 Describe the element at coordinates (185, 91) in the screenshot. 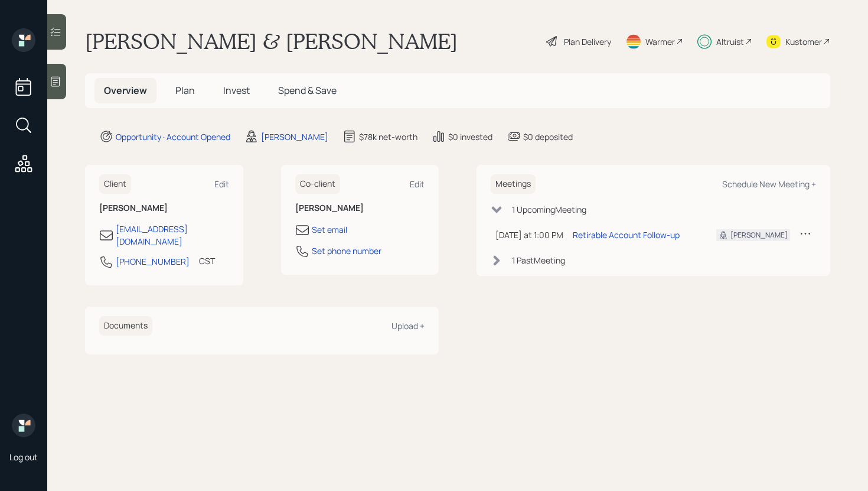

I see `span: Plan` at that location.